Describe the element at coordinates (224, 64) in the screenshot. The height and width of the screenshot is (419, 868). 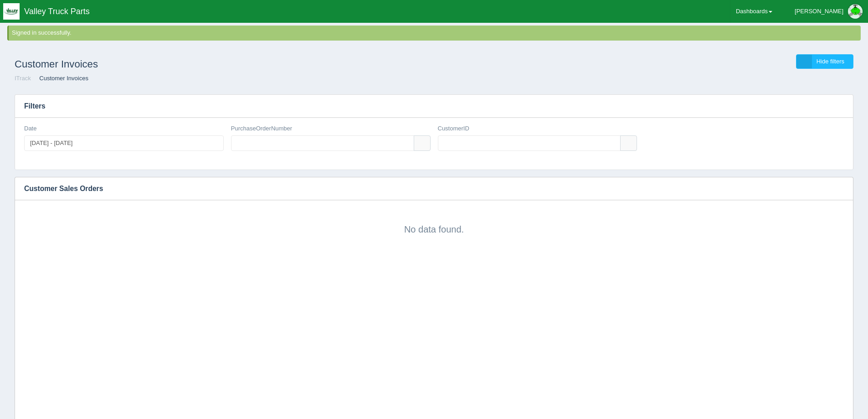
I see `h1: Customer Invoices` at that location.